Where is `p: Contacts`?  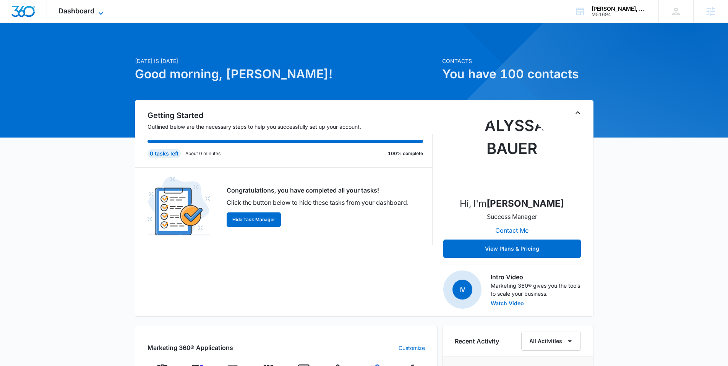
p: Contacts is located at coordinates (518, 61).